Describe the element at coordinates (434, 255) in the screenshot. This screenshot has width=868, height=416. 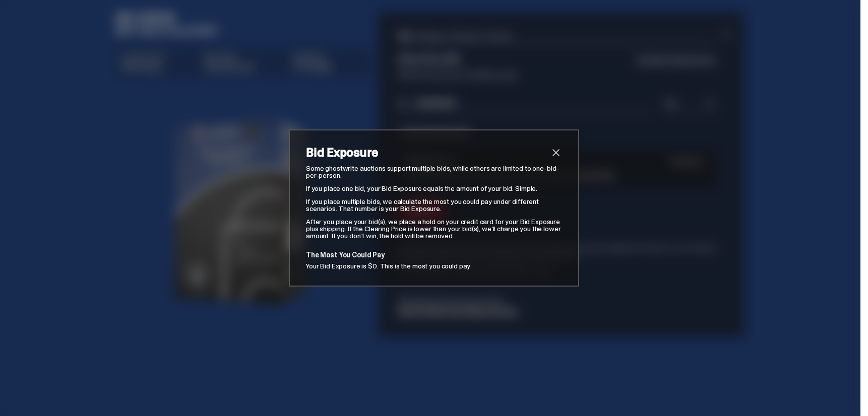
I see `p: The Most You Could Pay` at that location.